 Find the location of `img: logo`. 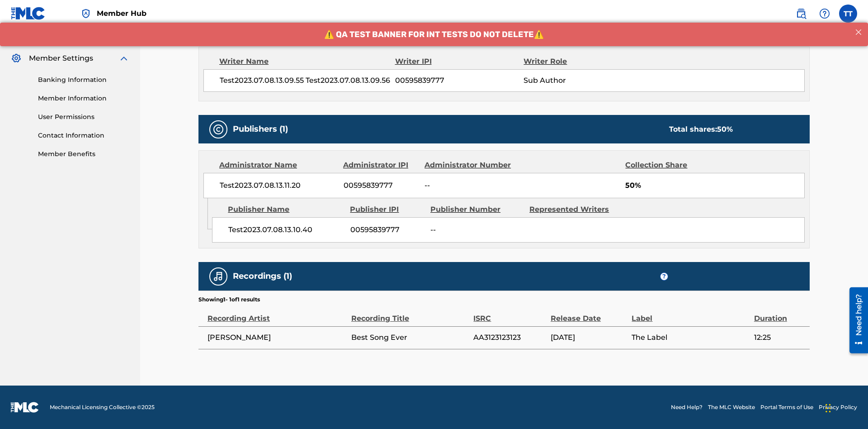

img: logo is located at coordinates (25, 407).